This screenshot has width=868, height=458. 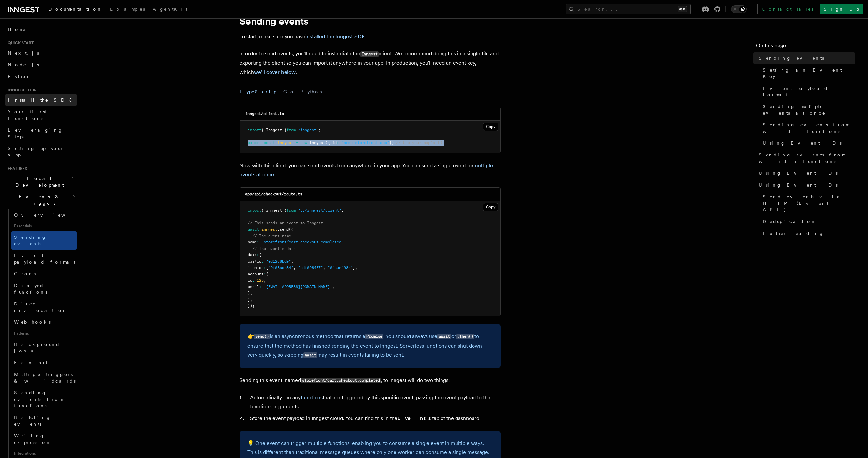 I want to click on a: Next.js, so click(x=41, y=53).